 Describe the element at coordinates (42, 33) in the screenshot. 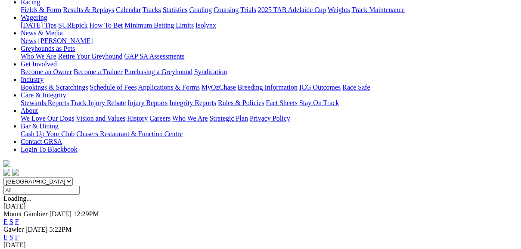

I see `a: News & Media` at that location.